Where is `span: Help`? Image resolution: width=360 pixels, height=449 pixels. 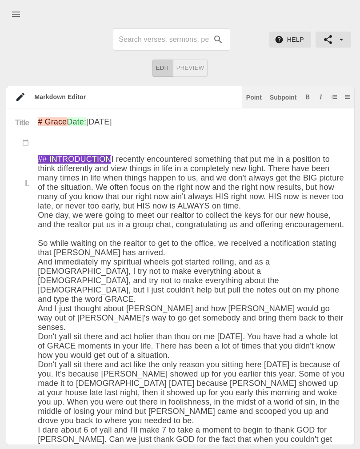 span: Help is located at coordinates (290, 40).